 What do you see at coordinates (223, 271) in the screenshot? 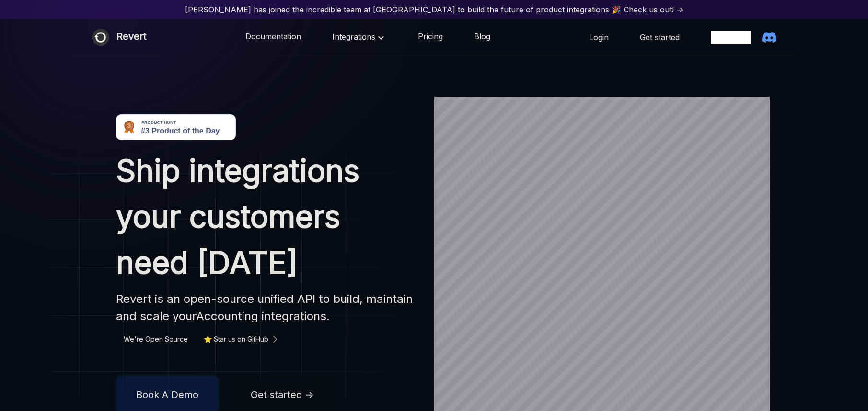
I see `img: image` at bounding box center [223, 271].